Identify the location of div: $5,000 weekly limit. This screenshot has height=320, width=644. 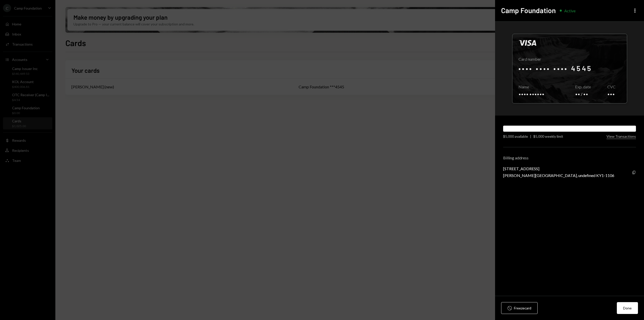
(548, 136).